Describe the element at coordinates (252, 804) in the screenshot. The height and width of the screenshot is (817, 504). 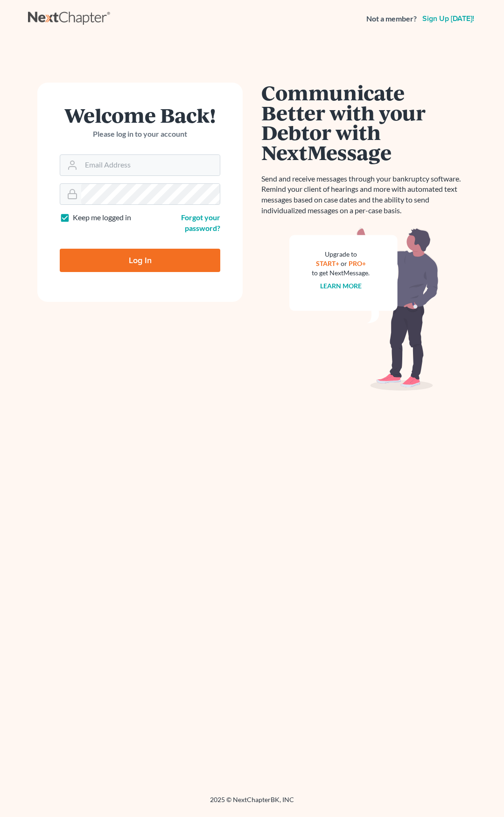
I see `div: 2025 © NextChapterBK, INC` at that location.